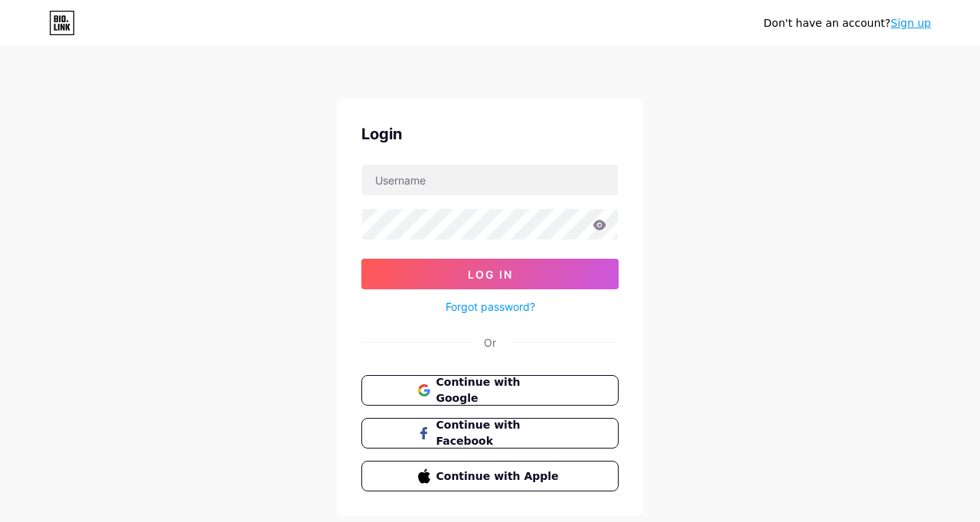 This screenshot has width=980, height=522. Describe the element at coordinates (847, 23) in the screenshot. I see `div: Don't have an account?` at that location.